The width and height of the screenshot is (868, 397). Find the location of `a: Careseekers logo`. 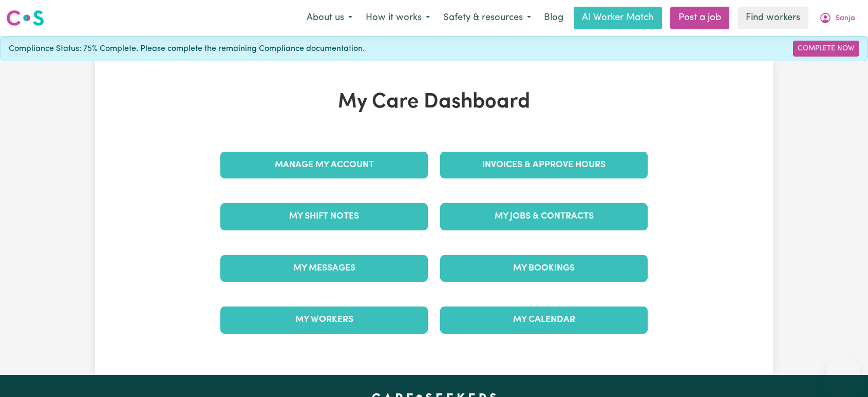

a: Careseekers logo is located at coordinates (26, 18).